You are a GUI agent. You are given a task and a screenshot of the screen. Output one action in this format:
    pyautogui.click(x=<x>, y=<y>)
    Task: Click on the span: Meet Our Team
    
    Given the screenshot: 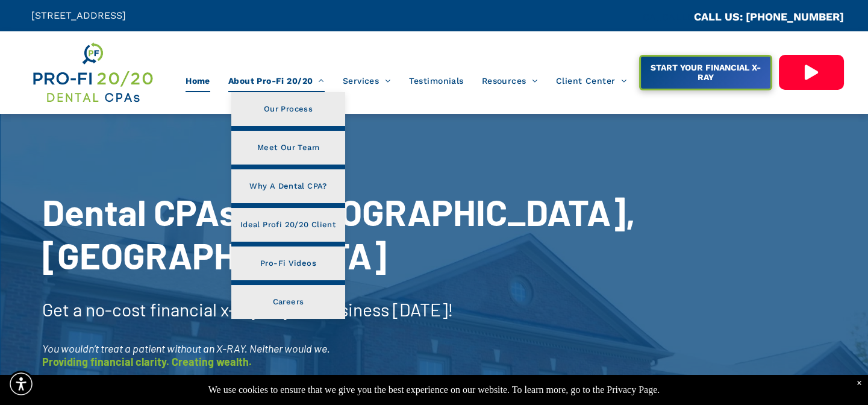 What is the action you would take?
    pyautogui.click(x=288, y=148)
    